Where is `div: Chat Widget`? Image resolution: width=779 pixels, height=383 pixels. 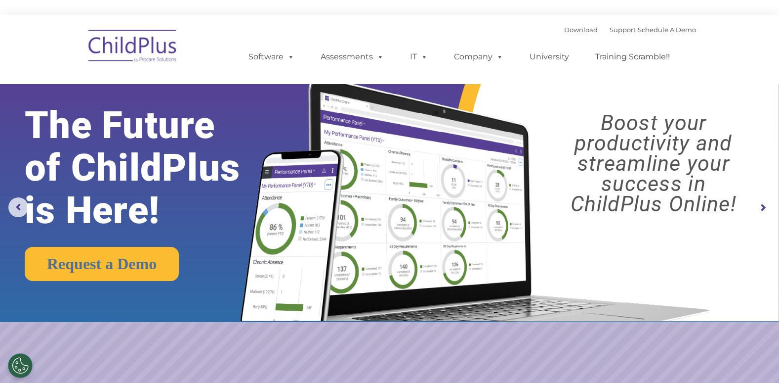 div: Chat Widget is located at coordinates (698, 329).